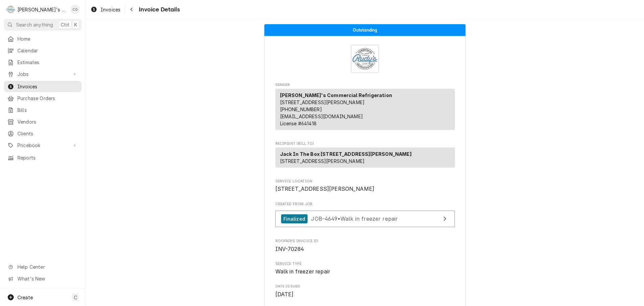  What do you see at coordinates (290, 249) in the screenshot?
I see `span: INV-70284` at bounding box center [290, 249].